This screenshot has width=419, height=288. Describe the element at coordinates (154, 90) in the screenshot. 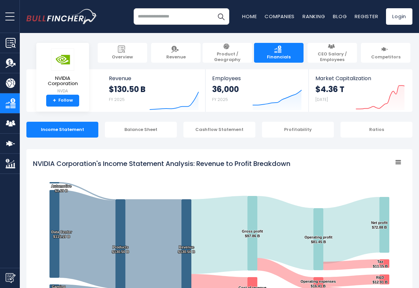

I see `a: Revenue $130.50 B FY 2025` at that location.